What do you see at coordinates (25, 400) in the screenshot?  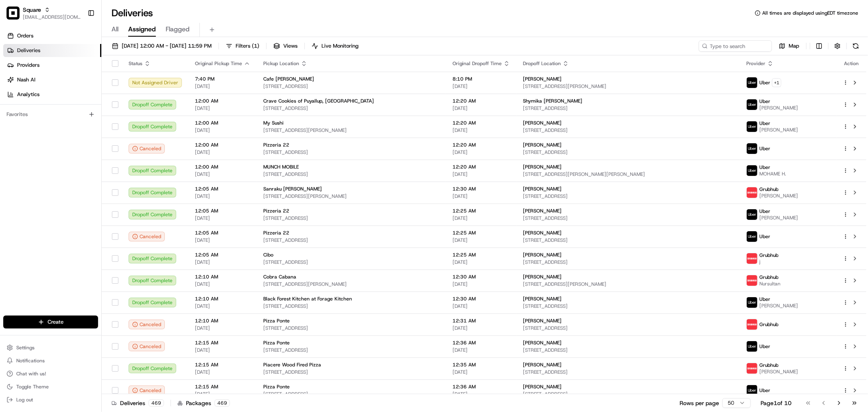 I see `span: Log out` at bounding box center [25, 400].